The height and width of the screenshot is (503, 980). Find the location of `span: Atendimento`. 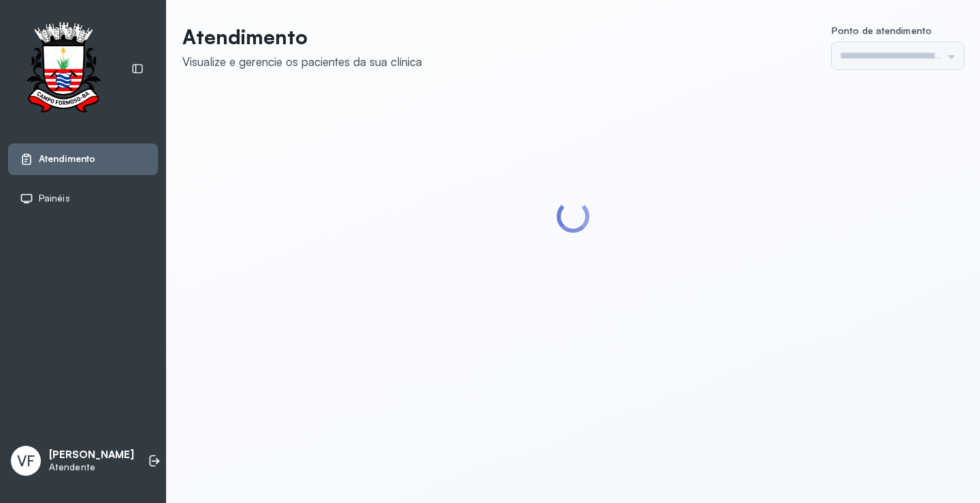

span: Atendimento is located at coordinates (67, 159).